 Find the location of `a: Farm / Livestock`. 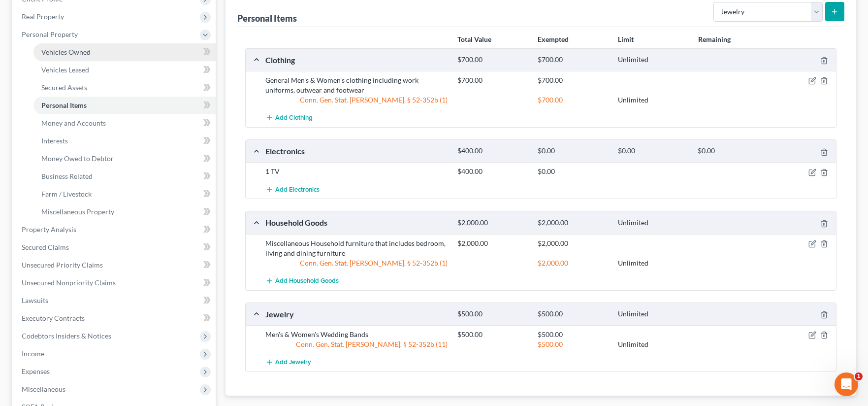

a: Farm / Livestock is located at coordinates (125, 194).